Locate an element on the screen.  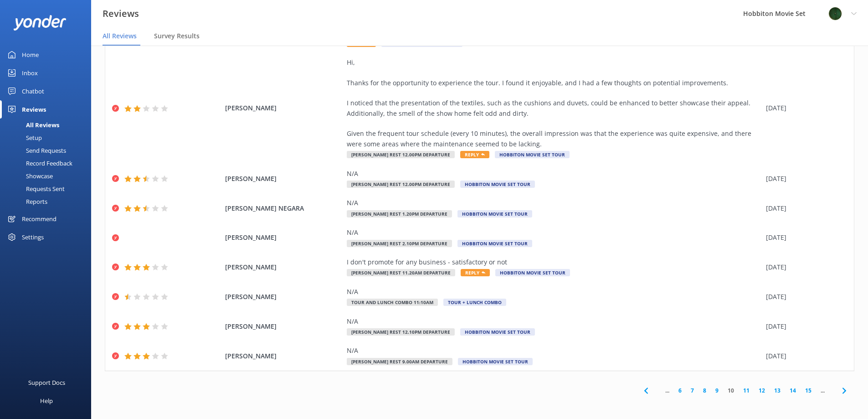
div: Inbox is located at coordinates (30, 73).